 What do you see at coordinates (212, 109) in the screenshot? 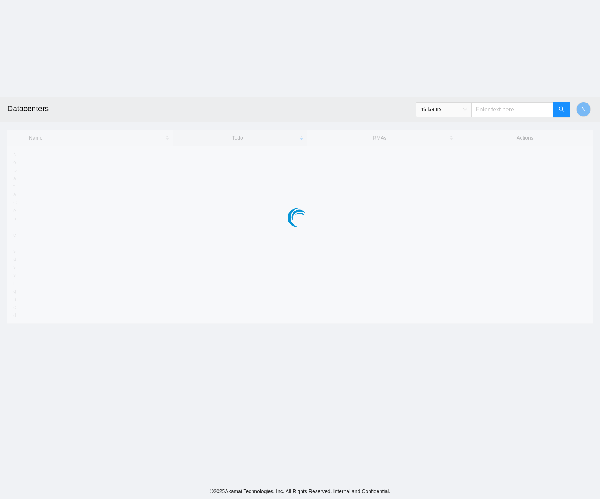
I see `h2: Datacenters` at bounding box center [212, 109].